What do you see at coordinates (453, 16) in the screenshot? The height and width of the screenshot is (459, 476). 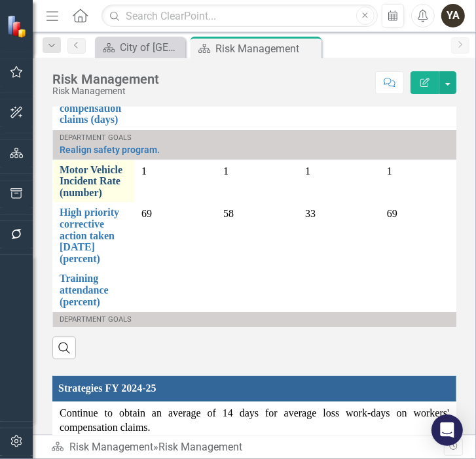 I see `button: YA` at bounding box center [453, 16].